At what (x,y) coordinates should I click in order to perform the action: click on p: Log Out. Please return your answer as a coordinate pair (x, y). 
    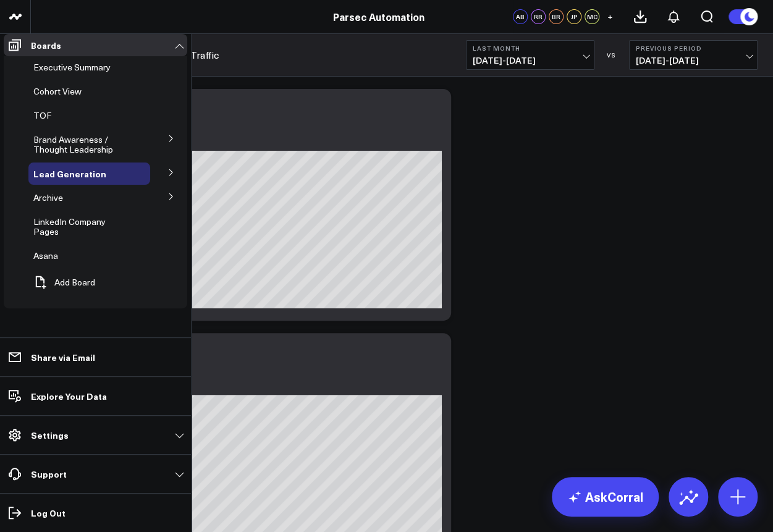
    Looking at the image, I should click on (48, 512).